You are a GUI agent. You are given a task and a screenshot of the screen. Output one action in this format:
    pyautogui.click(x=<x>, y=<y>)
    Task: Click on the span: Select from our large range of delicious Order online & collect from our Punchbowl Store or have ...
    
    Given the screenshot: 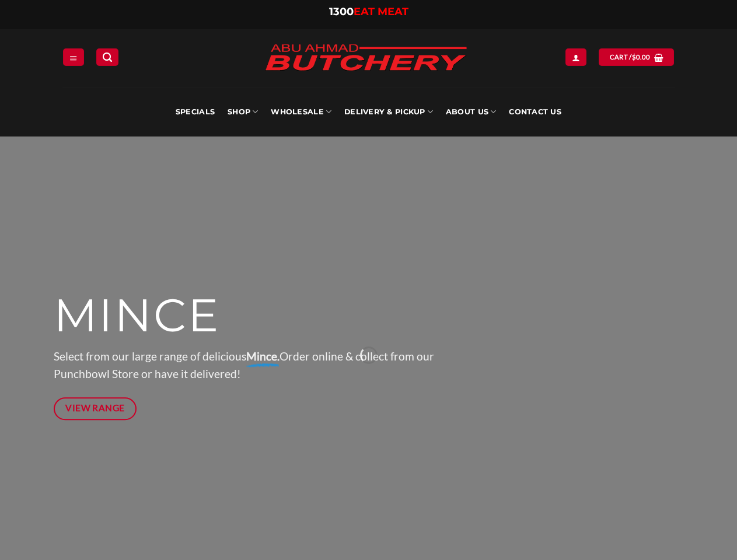 What is the action you would take?
    pyautogui.click(x=244, y=365)
    